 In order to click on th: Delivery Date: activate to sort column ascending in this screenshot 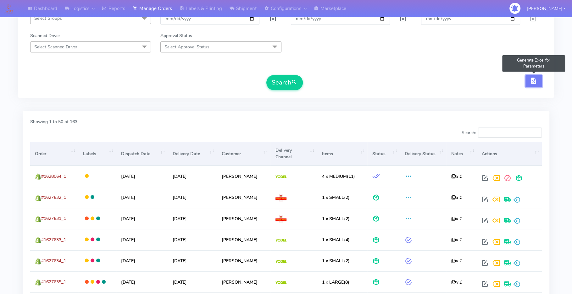, I will do `click(192, 154)`.